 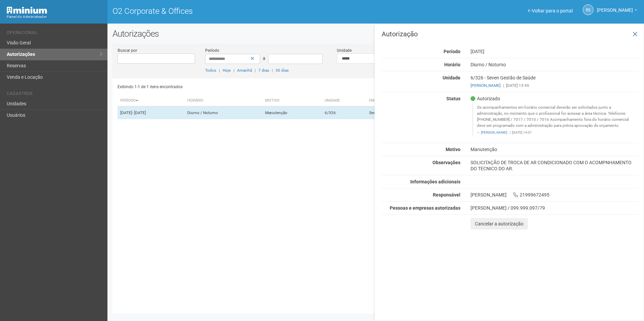 What do you see at coordinates (264, 58) in the screenshot?
I see `span: a` at bounding box center [264, 58].